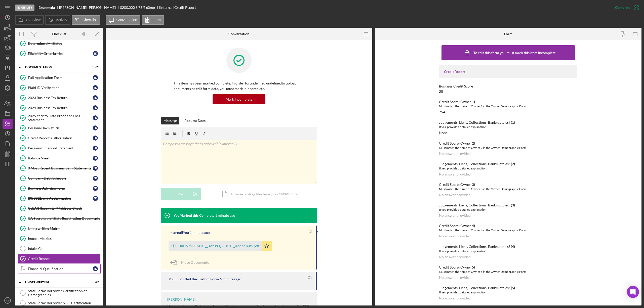 This screenshot has height=308, width=644. I want to click on div: Full Application Form, so click(61, 77).